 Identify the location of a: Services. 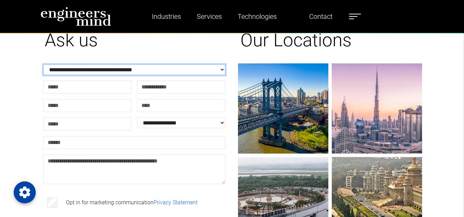
(209, 16).